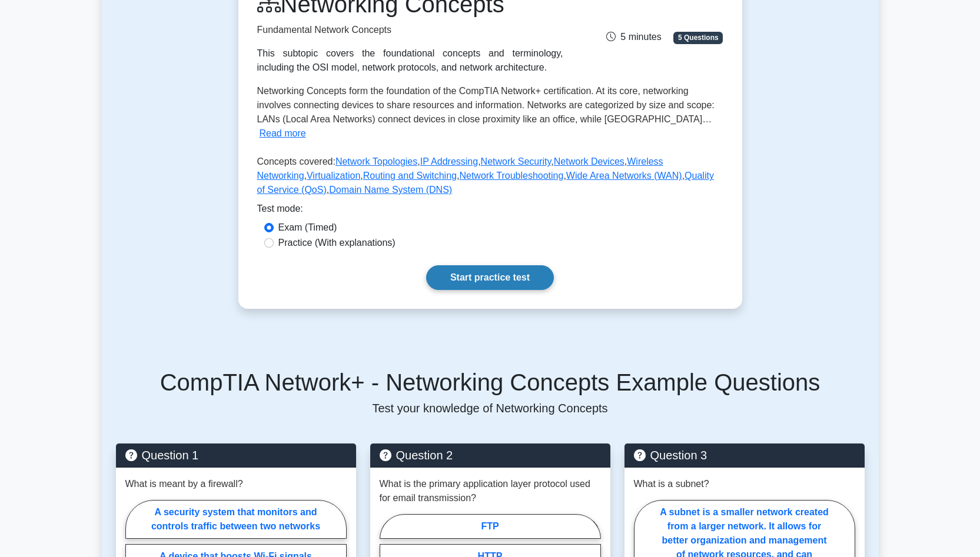  What do you see at coordinates (490, 527) in the screenshot?
I see `label: FTP` at bounding box center [490, 527].